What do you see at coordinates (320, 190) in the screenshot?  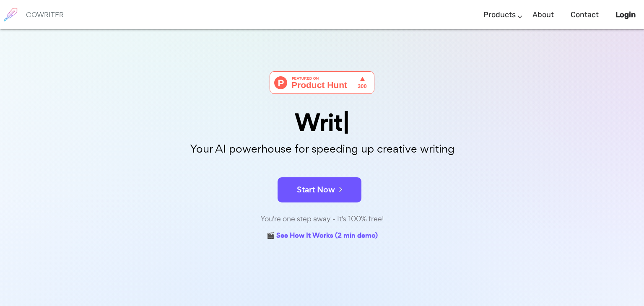 I see `button: Start Now` at bounding box center [320, 190].